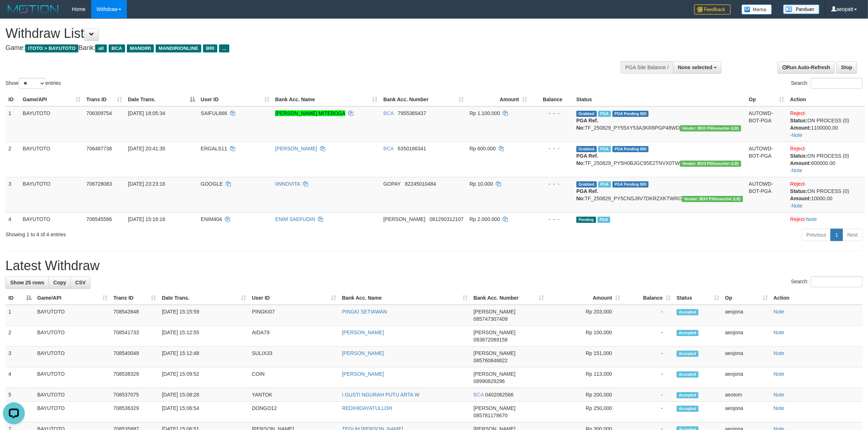 The height and width of the screenshot is (430, 868). I want to click on td: 3, so click(19, 357).